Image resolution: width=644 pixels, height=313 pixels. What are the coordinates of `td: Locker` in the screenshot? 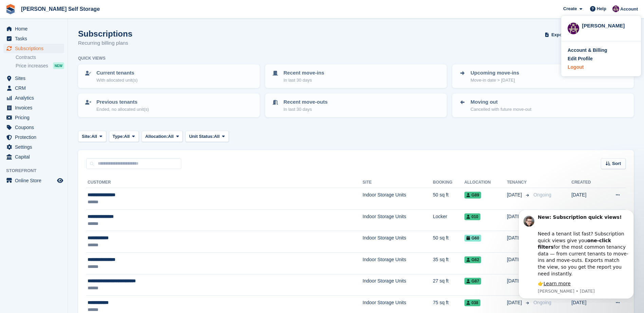 It's located at (449, 220).